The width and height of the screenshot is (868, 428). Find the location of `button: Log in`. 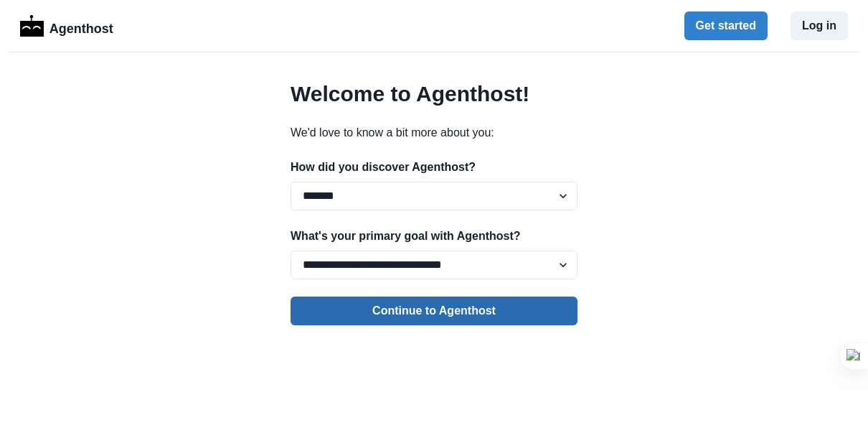

button: Log in is located at coordinates (819, 26).